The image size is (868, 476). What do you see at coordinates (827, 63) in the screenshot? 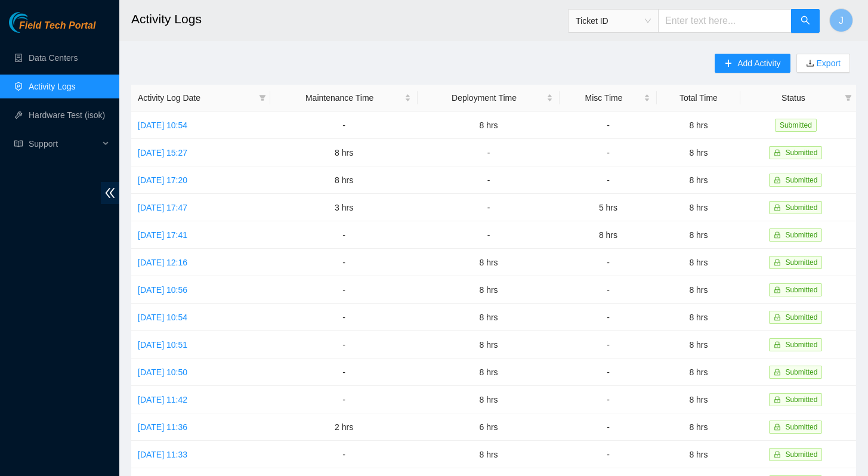
I see `a: Export` at bounding box center [827, 63].